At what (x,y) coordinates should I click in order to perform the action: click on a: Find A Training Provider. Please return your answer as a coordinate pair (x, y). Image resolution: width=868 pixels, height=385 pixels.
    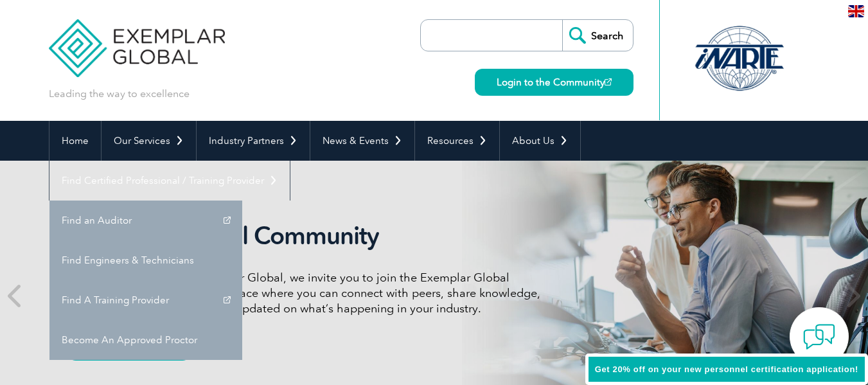
    Looking at the image, I should click on (146, 300).